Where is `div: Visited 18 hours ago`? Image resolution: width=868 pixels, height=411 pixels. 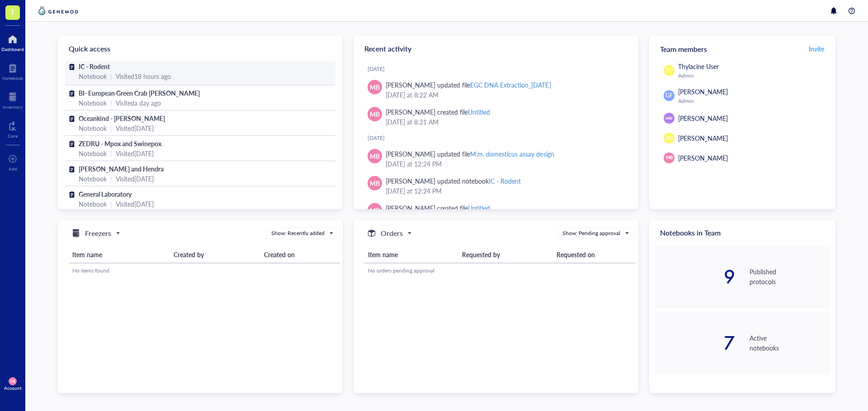
div: Visited 18 hours ago is located at coordinates (143, 76).